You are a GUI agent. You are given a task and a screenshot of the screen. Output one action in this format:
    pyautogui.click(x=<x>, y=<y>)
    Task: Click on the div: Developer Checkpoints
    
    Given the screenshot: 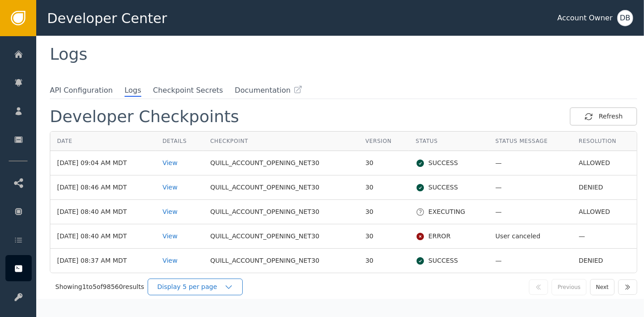 What is the action you would take?
    pyautogui.click(x=144, y=116)
    